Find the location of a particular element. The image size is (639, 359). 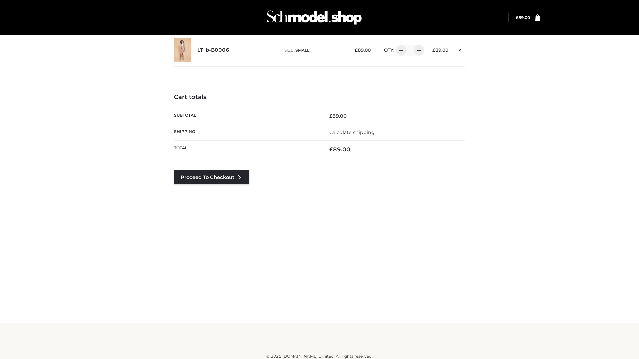

th: Shipping is located at coordinates (247, 132).